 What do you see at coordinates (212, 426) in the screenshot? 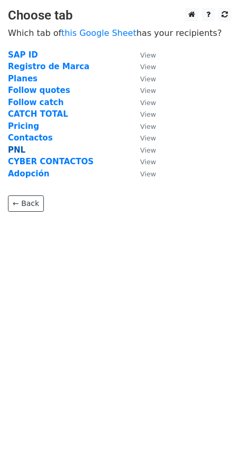
I see `div: Widget de chat` at bounding box center [212, 426].